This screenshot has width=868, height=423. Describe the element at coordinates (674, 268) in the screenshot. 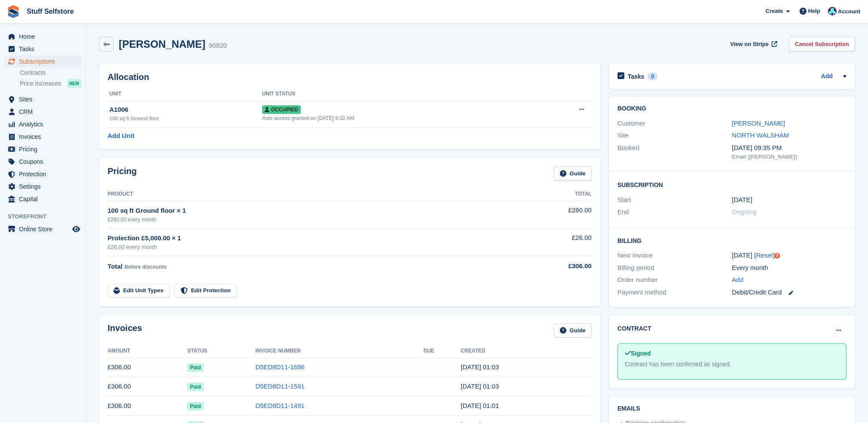

I see `div: Billing period` at that location.